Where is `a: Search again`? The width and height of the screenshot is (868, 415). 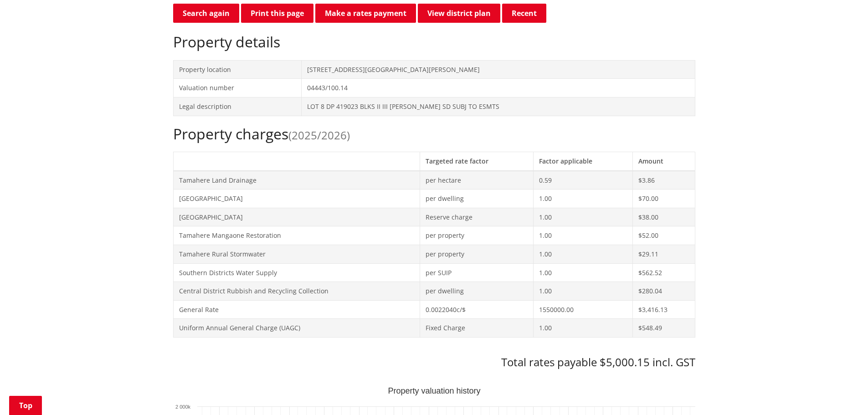
a: Search again is located at coordinates (206, 14).